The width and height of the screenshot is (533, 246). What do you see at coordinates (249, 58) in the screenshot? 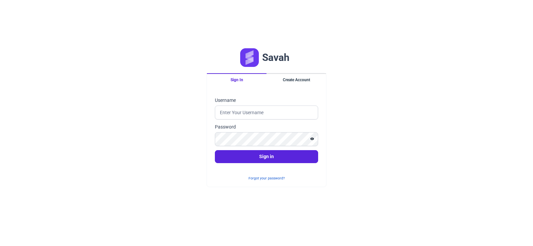
I see `img: Logo` at bounding box center [249, 58].